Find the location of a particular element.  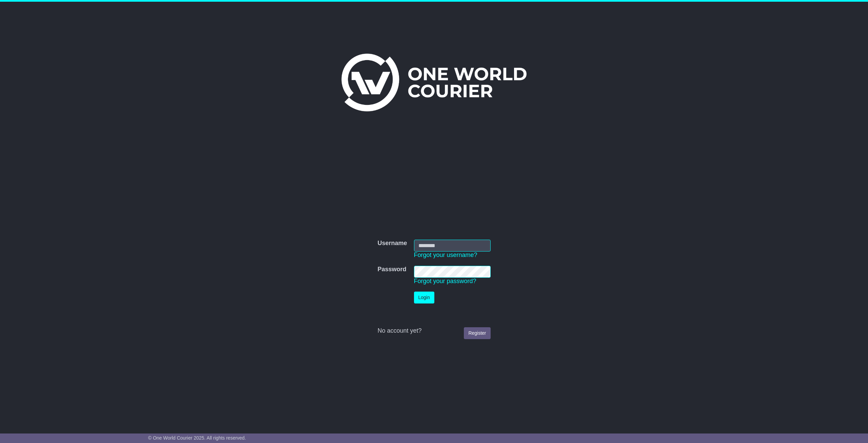

label: Username is located at coordinates (392, 244).